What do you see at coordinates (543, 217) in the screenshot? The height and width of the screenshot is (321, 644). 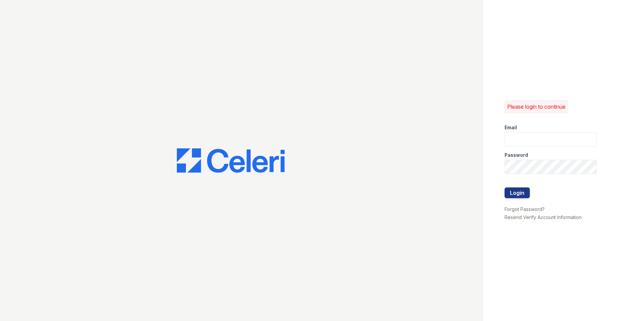 I see `a: Resend Verify Account Information` at bounding box center [543, 217].